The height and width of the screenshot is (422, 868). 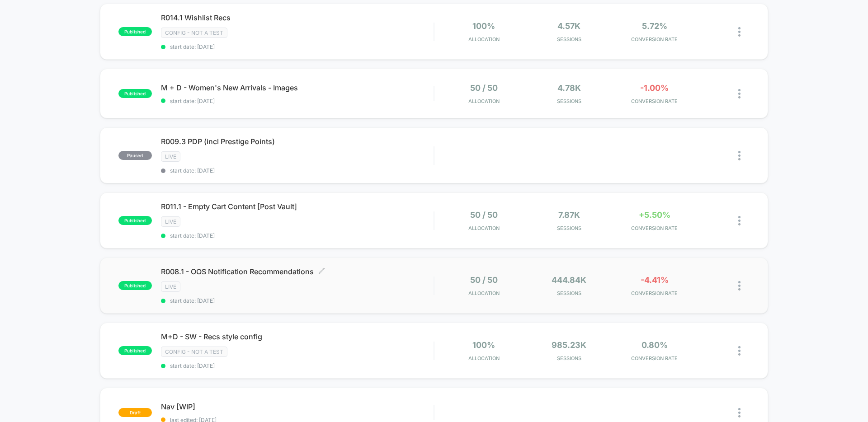 What do you see at coordinates (569, 214) in the screenshot?
I see `span: 7.87k` at bounding box center [569, 214].